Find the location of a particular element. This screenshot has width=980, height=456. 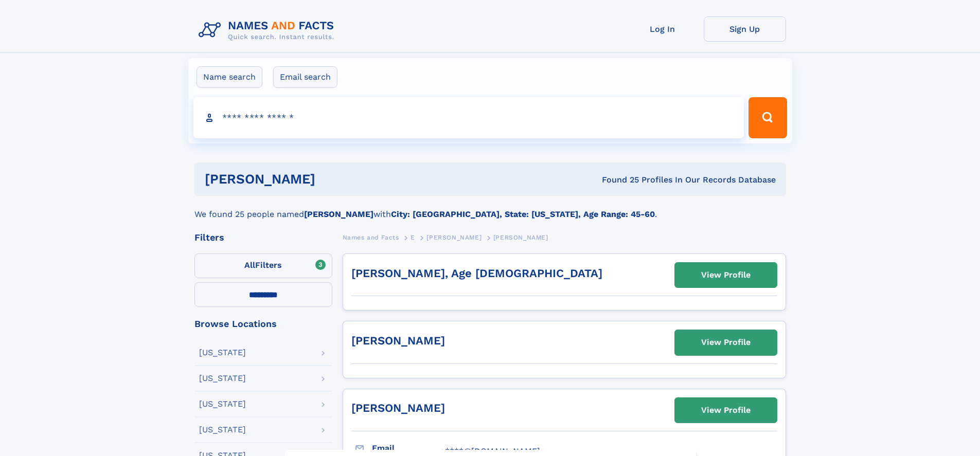

label: Filters is located at coordinates (263, 266).